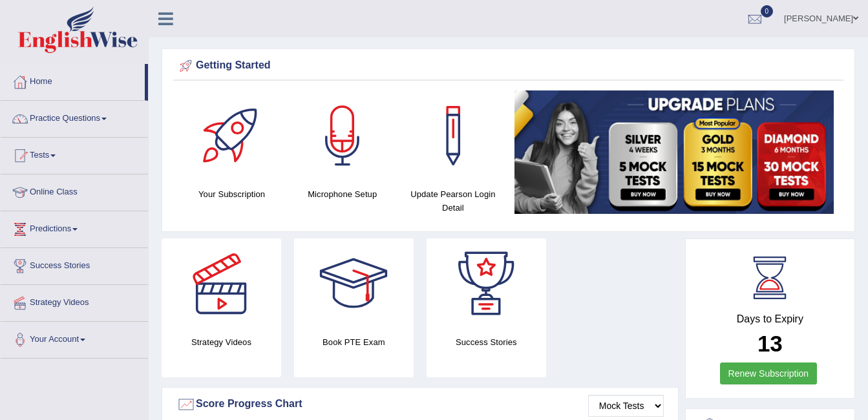  What do you see at coordinates (453, 201) in the screenshot?
I see `h4: Update Pearson Login Detail` at bounding box center [453, 201].